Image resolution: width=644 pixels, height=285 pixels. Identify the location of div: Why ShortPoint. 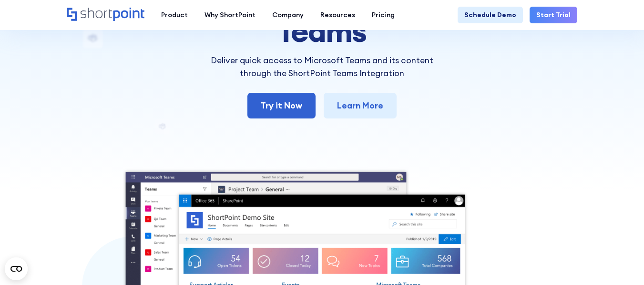
(229, 15).